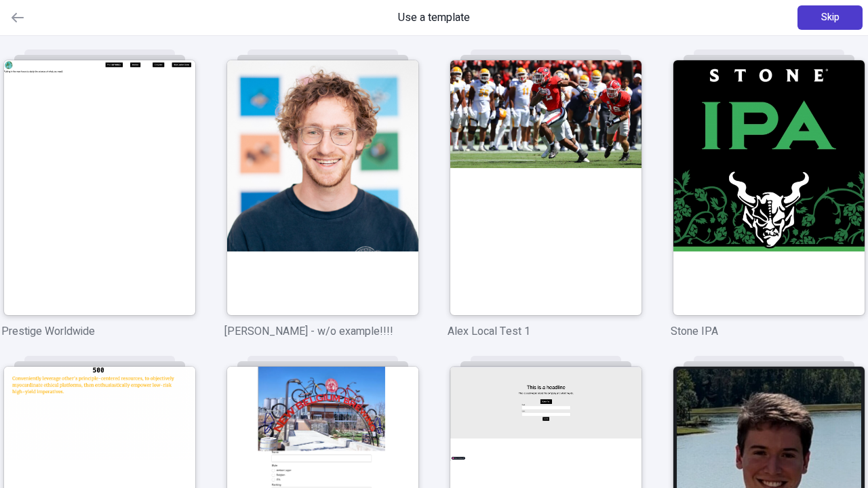  I want to click on span: Skip, so click(830, 17).